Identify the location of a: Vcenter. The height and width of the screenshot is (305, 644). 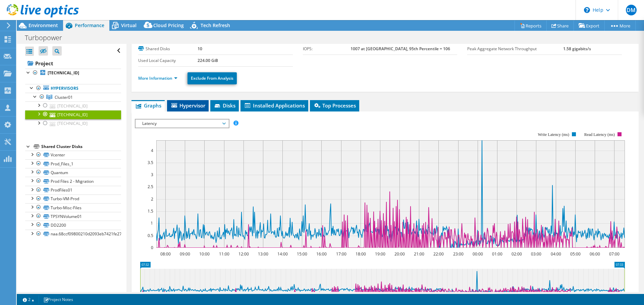
(73, 155).